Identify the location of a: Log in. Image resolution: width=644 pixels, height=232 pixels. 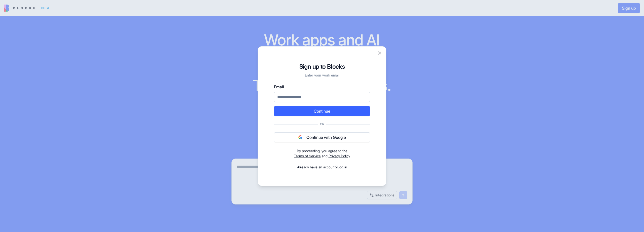
(342, 167).